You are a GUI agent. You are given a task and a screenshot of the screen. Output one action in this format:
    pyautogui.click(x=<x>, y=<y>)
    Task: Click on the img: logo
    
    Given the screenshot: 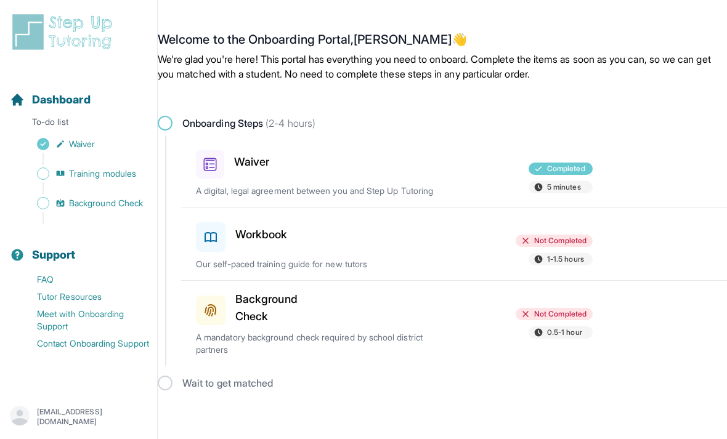 What is the action you would take?
    pyautogui.click(x=65, y=32)
    